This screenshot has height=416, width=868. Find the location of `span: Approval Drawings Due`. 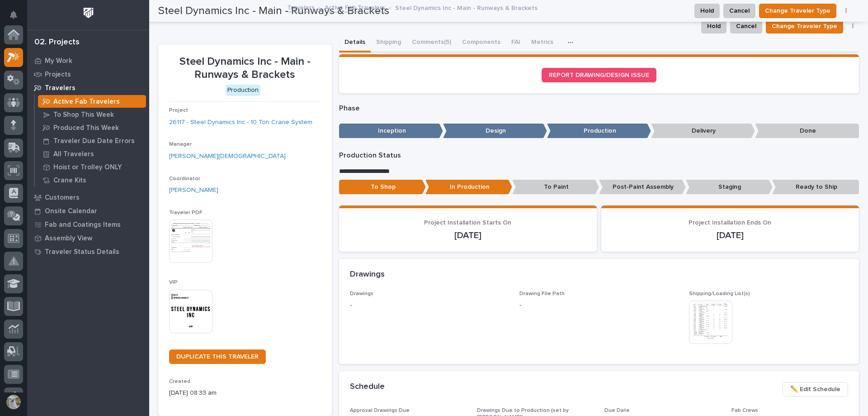

span: Approval Drawings Due is located at coordinates (380, 410).